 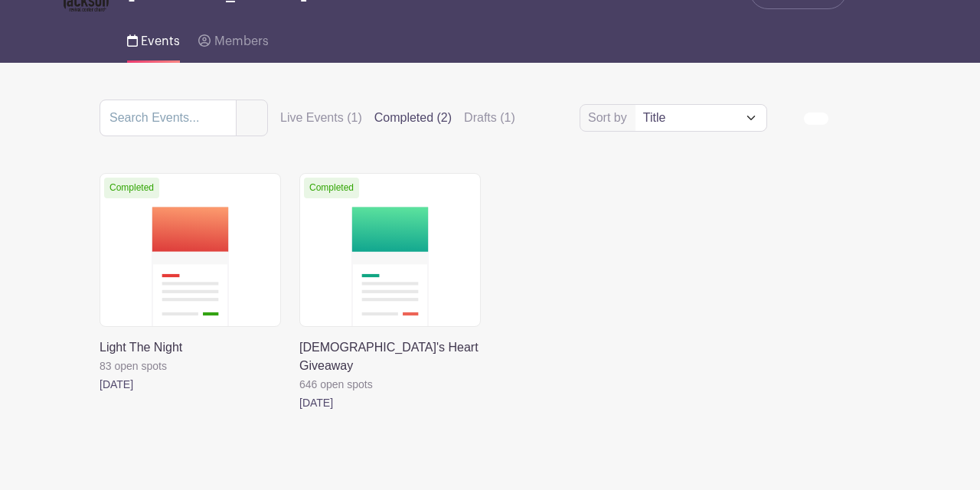 I want to click on label: Sort by, so click(x=610, y=118).